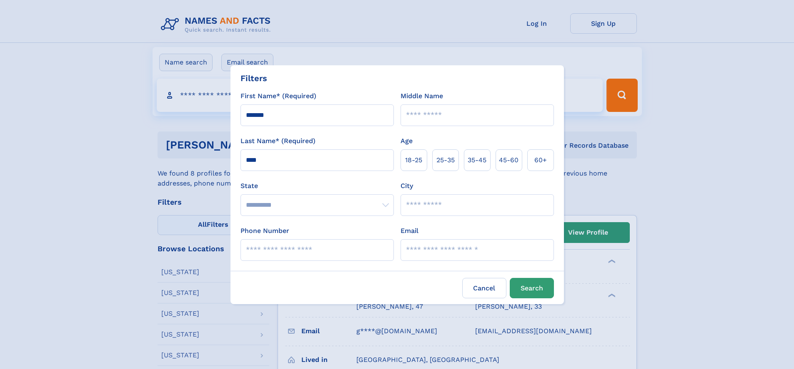 The height and width of the screenshot is (369, 794). Describe the element at coordinates (532, 288) in the screenshot. I see `button: Search` at that location.